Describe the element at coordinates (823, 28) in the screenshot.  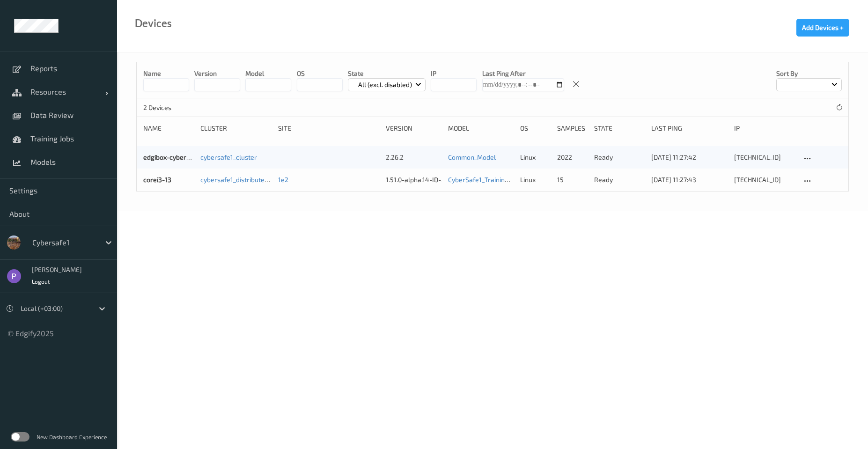
I see `button: Add Devices +` at that location.